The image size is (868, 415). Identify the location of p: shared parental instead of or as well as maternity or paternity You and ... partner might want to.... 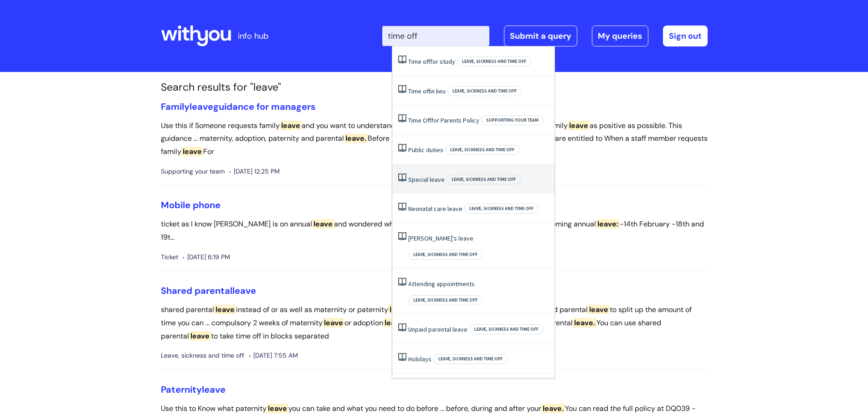
(434, 323).